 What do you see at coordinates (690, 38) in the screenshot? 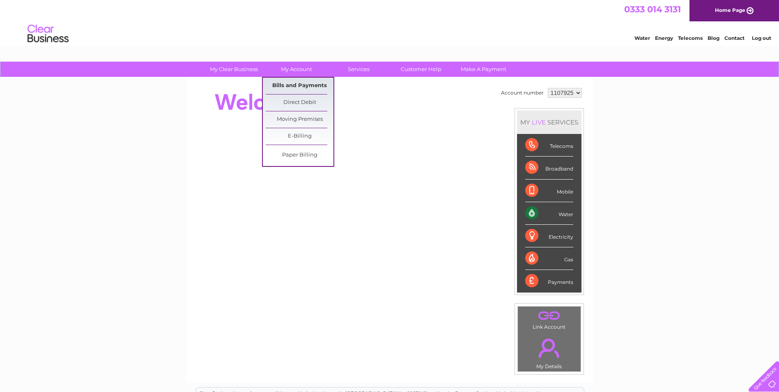
I see `a: Telecoms` at bounding box center [690, 38].